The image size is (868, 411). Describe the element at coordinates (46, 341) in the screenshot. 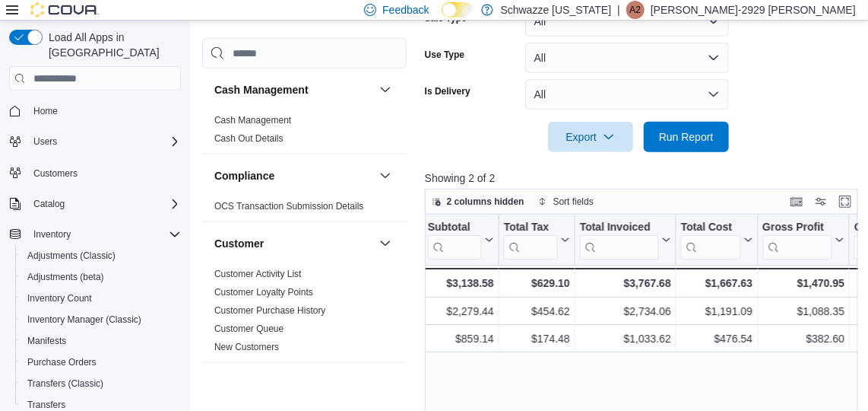

I see `a: Manifests` at that location.